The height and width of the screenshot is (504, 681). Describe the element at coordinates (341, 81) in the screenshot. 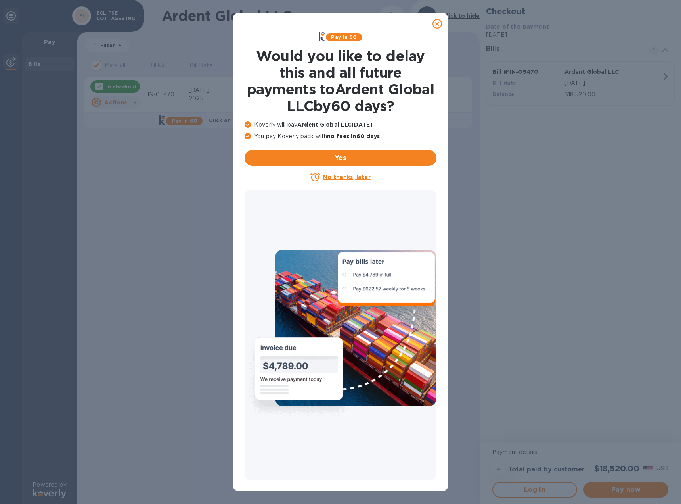

I see `h1: Would you like to delay this and all future payments to Ardent Global LLC by 60 days ?` at that location.